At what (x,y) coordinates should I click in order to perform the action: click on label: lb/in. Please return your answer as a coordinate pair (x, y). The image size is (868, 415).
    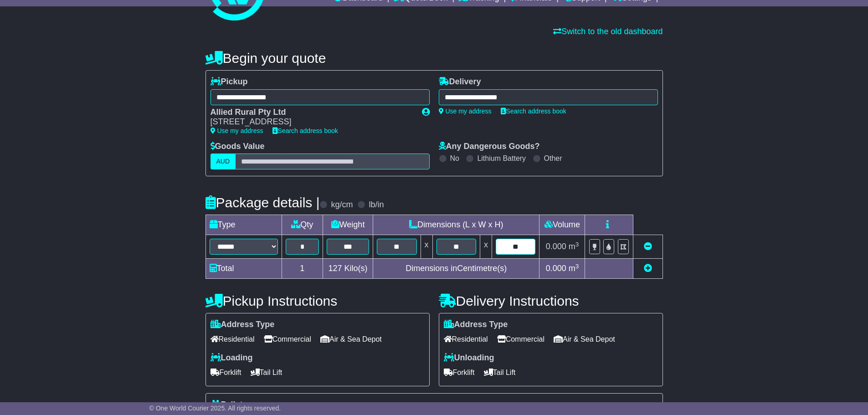
    Looking at the image, I should click on (376, 205).